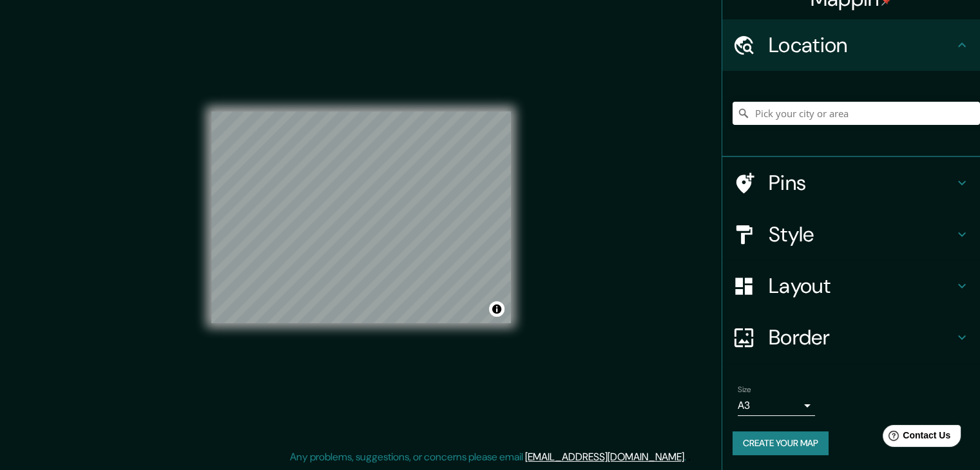 This screenshot has height=470, width=980. What do you see at coordinates (744, 390) in the screenshot?
I see `label: Size` at bounding box center [744, 390].